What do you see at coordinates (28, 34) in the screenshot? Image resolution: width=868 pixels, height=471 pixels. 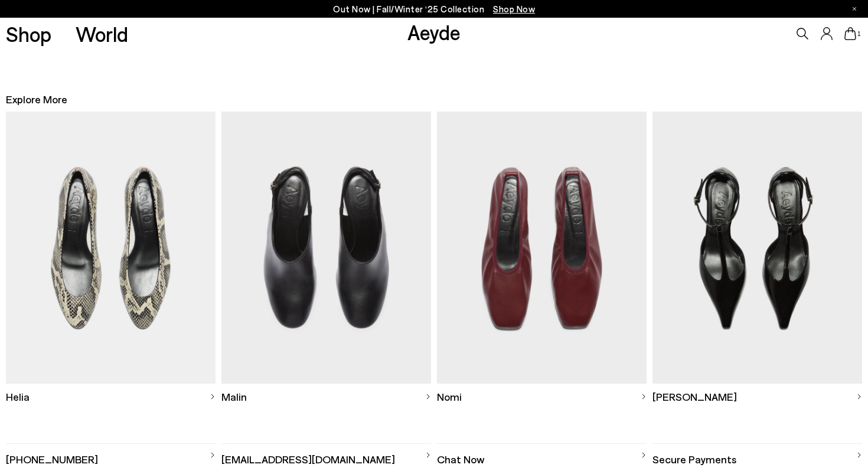 I see `a: Shop` at bounding box center [28, 34].